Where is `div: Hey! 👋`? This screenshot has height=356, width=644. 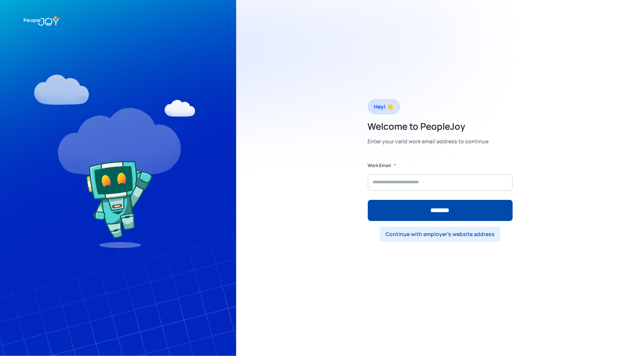 div: Hey! 👋 is located at coordinates (384, 107).